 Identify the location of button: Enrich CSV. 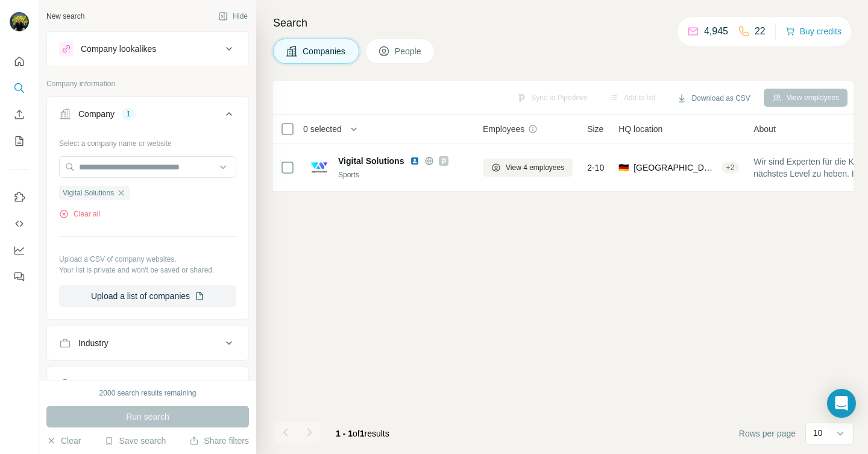
(19, 115).